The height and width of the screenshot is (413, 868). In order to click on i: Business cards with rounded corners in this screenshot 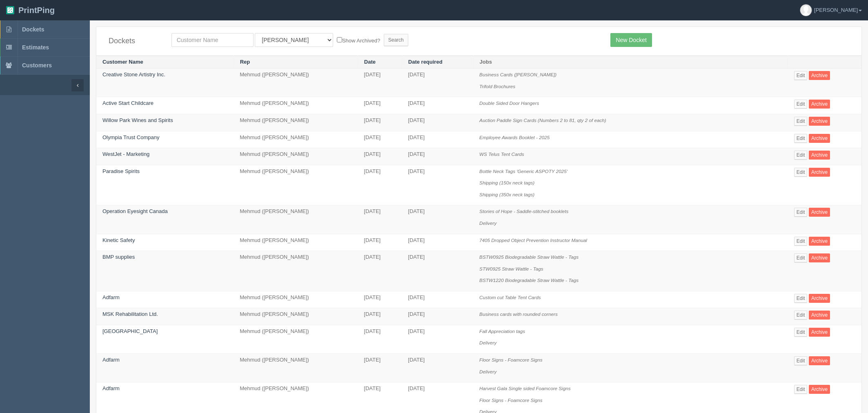, I will do `click(518, 314)`.